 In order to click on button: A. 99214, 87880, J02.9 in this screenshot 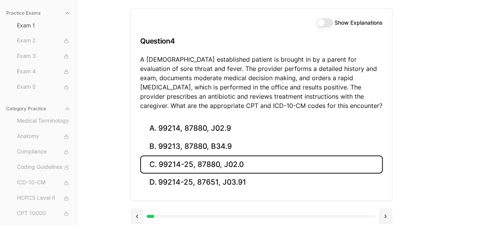, I will do `click(262, 128)`.